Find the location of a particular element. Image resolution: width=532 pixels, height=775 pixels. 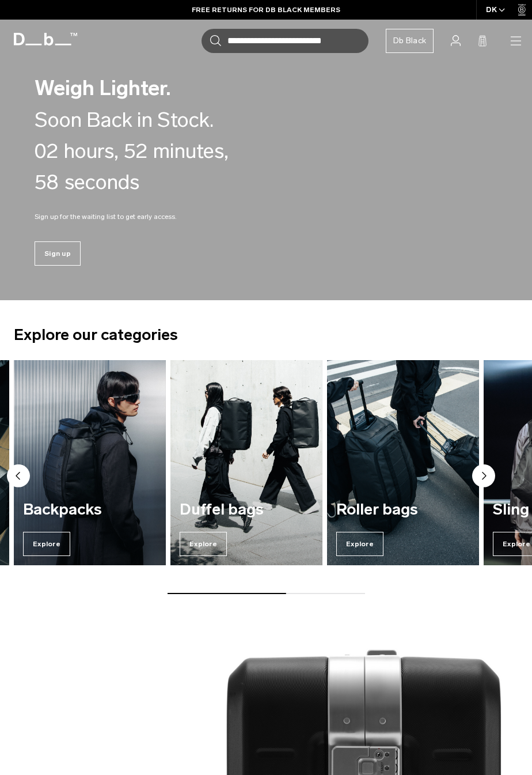

a: Duffel bags Explore is located at coordinates (246, 462).